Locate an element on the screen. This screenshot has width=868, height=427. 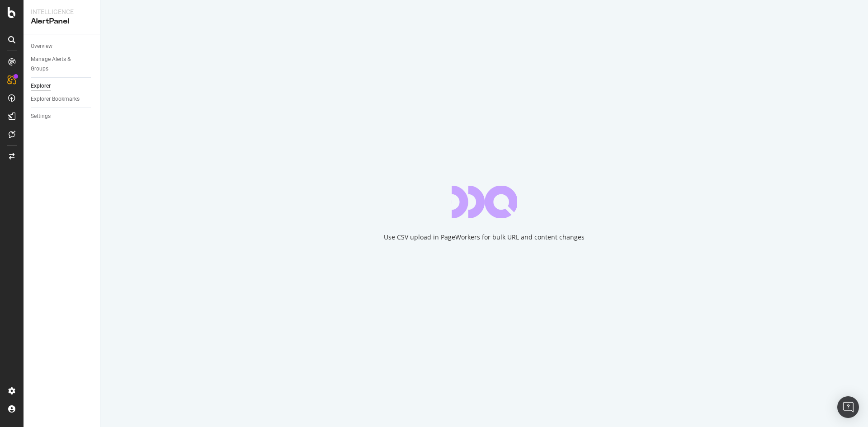
div: Explorer Bookmarks is located at coordinates (55, 99).